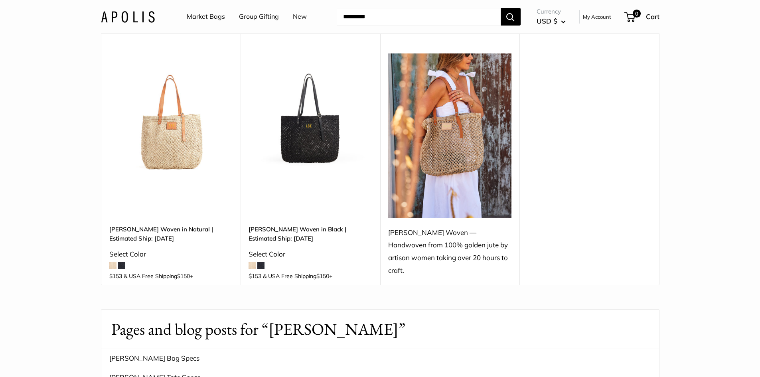  I want to click on input: Search..., so click(418, 17).